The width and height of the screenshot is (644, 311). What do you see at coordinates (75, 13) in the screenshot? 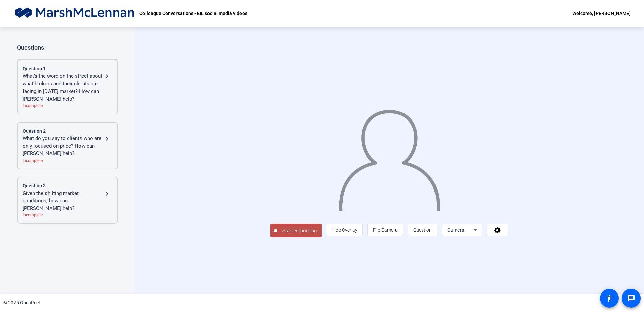
I see `img: OpenReel logo` at bounding box center [75, 13].